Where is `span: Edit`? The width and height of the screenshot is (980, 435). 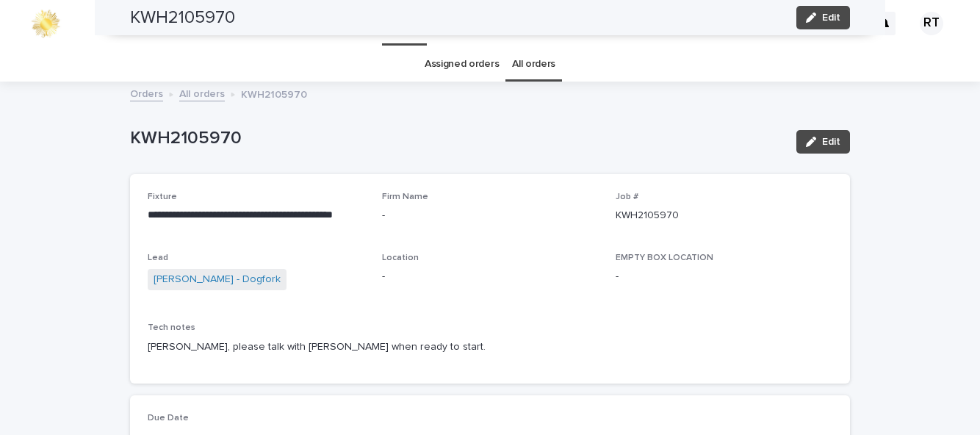 span: Edit is located at coordinates (831, 141).